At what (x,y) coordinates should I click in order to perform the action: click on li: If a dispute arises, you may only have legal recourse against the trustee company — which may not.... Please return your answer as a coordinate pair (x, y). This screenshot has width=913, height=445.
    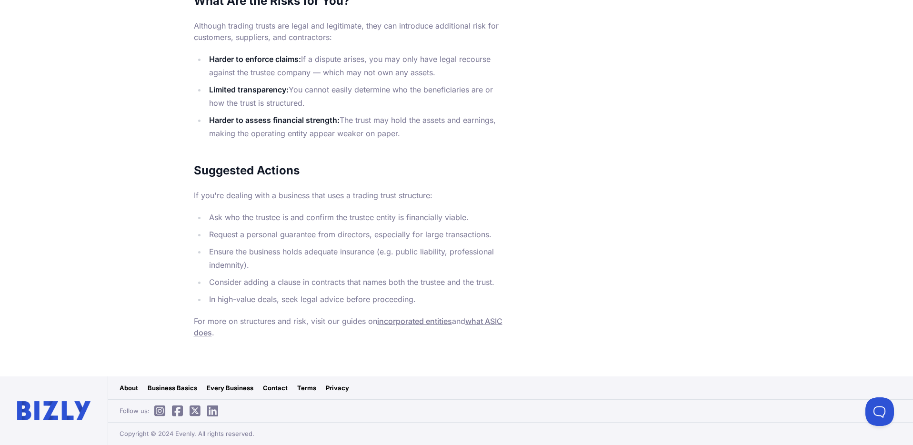
    Looking at the image, I should click on (355, 66).